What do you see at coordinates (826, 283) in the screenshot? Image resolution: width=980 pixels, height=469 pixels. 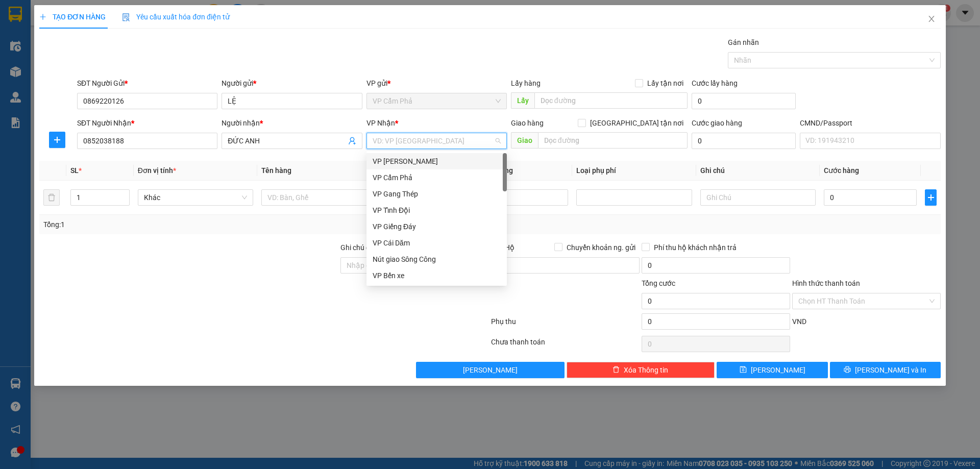 I see `label: Hình thức thanh toán` at bounding box center [826, 283].